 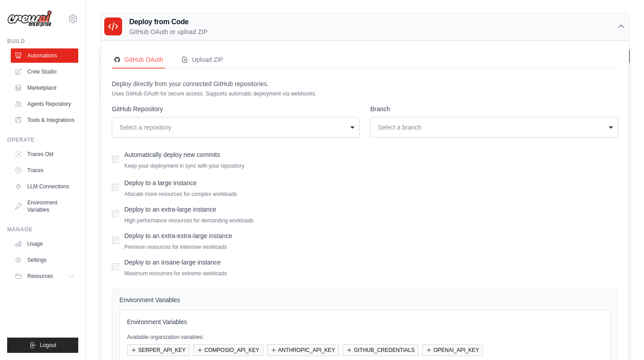 What do you see at coordinates (303, 350) in the screenshot?
I see `button: ANTHROPIC_API_KEY` at bounding box center [303, 350].